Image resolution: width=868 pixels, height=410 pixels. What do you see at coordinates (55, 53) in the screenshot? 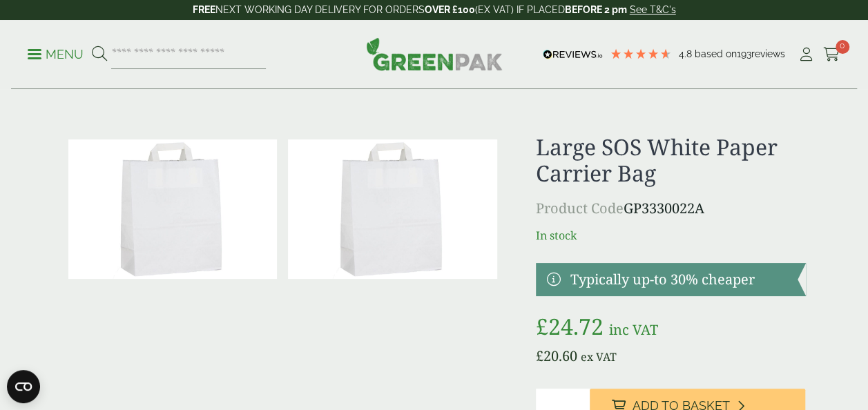
I see `a: Menu` at bounding box center [55, 53].